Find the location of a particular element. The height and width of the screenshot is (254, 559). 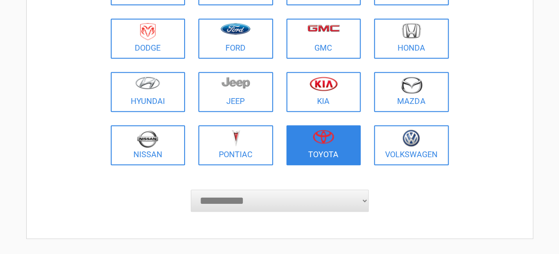

a: Mazda is located at coordinates (411, 92).